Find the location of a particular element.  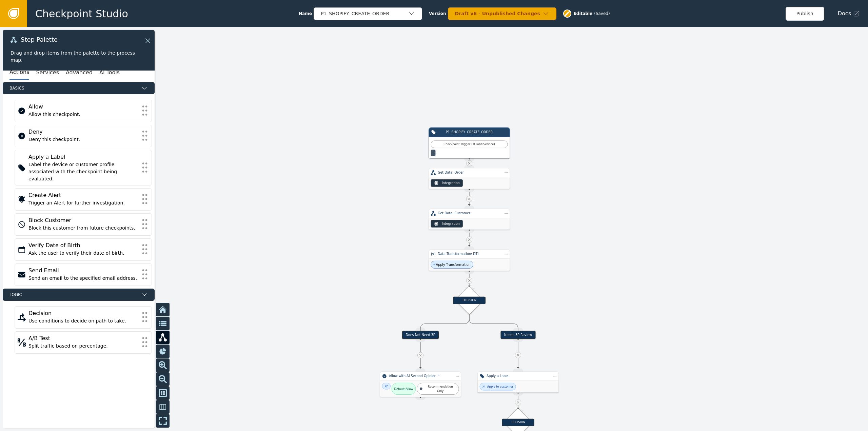

div: Split traffic based on percentage. is located at coordinates (83, 346).